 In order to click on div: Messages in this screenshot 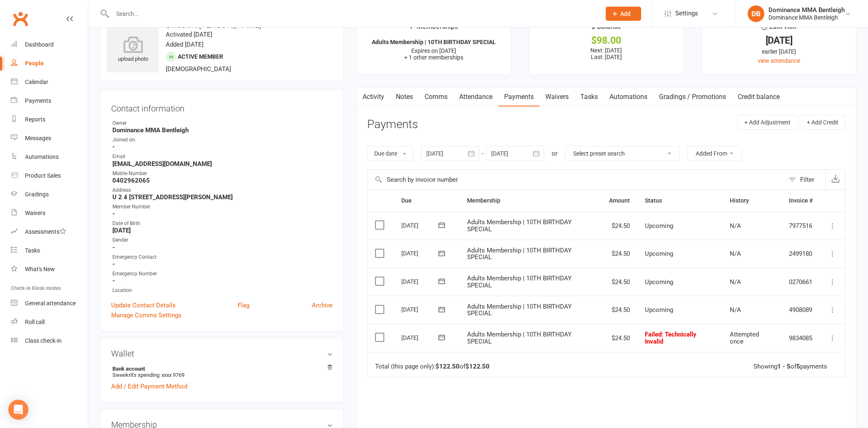, I will do `click(38, 138)`.